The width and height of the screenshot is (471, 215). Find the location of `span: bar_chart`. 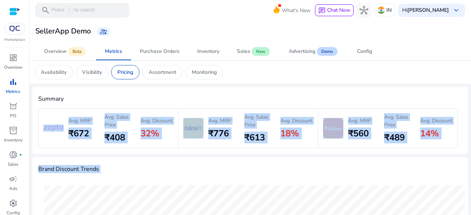

span: bar_chart is located at coordinates (13, 82).